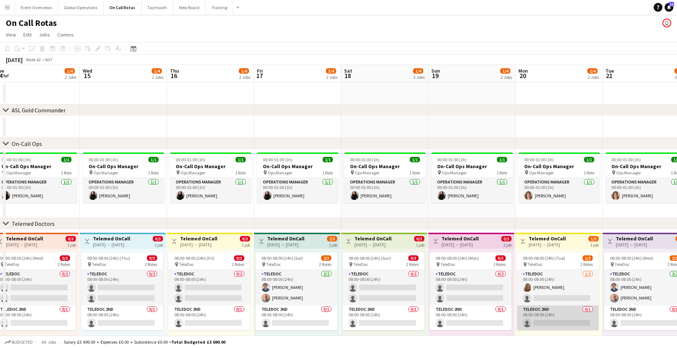  Describe the element at coordinates (27, 35) in the screenshot. I see `a: Edit` at that location.